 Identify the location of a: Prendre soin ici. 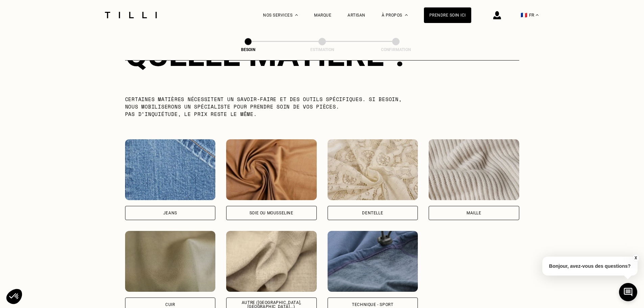
(447, 15).